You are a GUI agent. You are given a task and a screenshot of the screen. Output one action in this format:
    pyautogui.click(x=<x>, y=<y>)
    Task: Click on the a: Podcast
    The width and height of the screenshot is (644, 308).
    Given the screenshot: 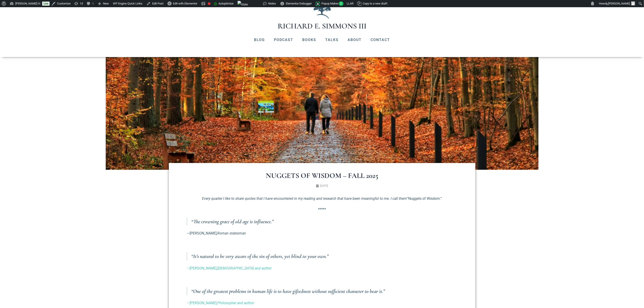 What is the action you would take?
    pyautogui.click(x=284, y=40)
    